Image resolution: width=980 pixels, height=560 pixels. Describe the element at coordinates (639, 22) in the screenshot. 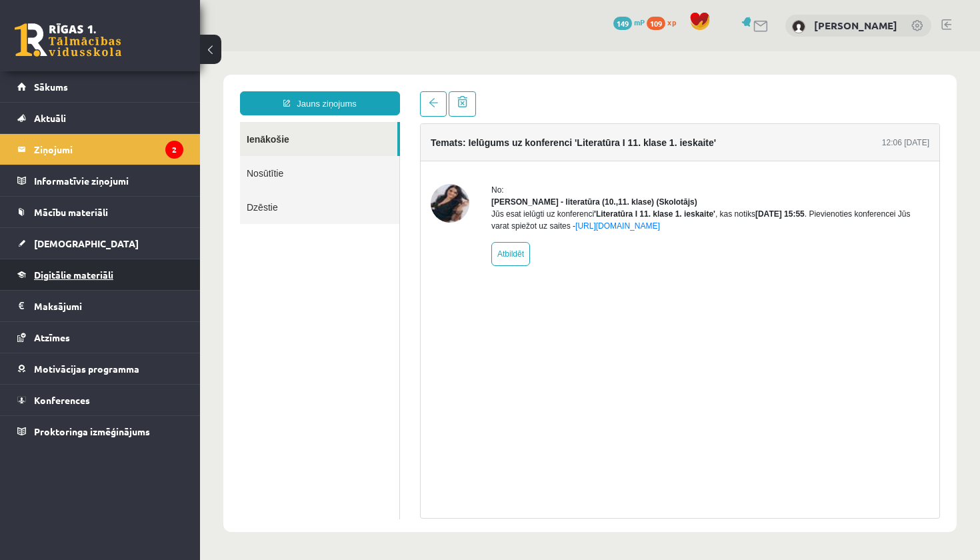

I see `span: mP` at that location.